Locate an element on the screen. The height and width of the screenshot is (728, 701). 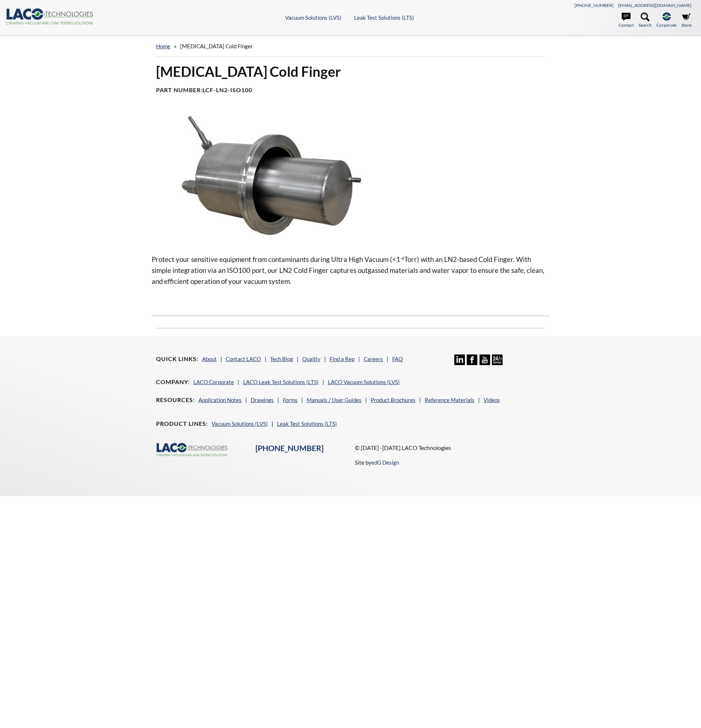
a: edG Design is located at coordinates (386, 463).